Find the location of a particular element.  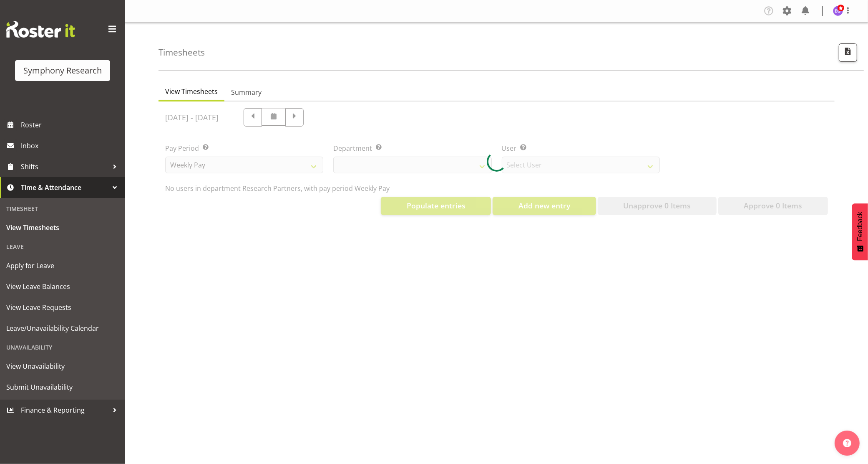

a: View Timesheets is located at coordinates (62, 227).